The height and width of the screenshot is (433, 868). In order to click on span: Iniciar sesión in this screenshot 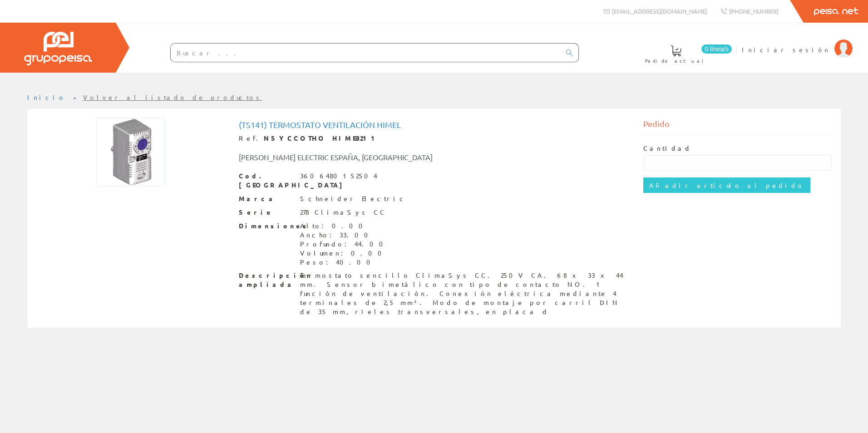, I will do `click(786, 50)`.